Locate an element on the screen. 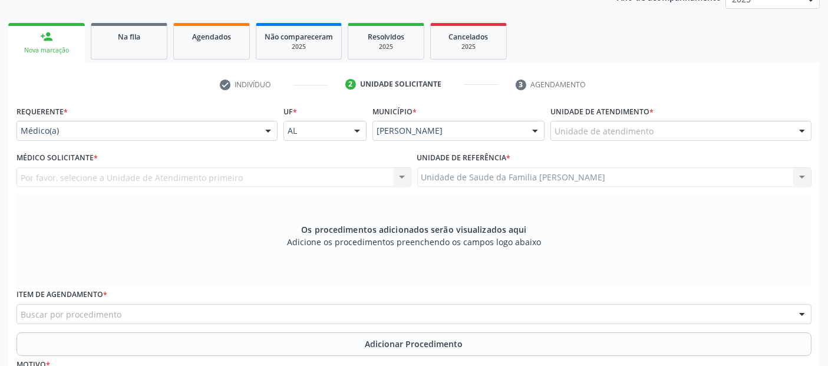 This screenshot has height=366, width=828. label: Município is located at coordinates (394, 111).